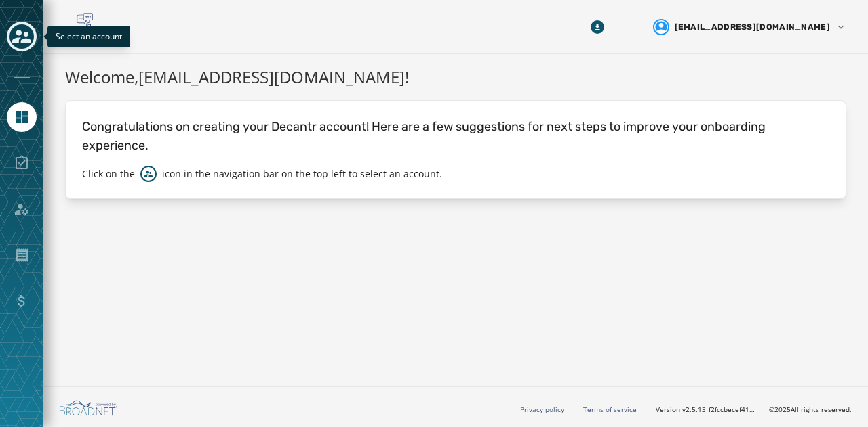 The image size is (868, 427). What do you see at coordinates (21, 37) in the screenshot?
I see `button: Toggle account select drawer` at bounding box center [21, 37].